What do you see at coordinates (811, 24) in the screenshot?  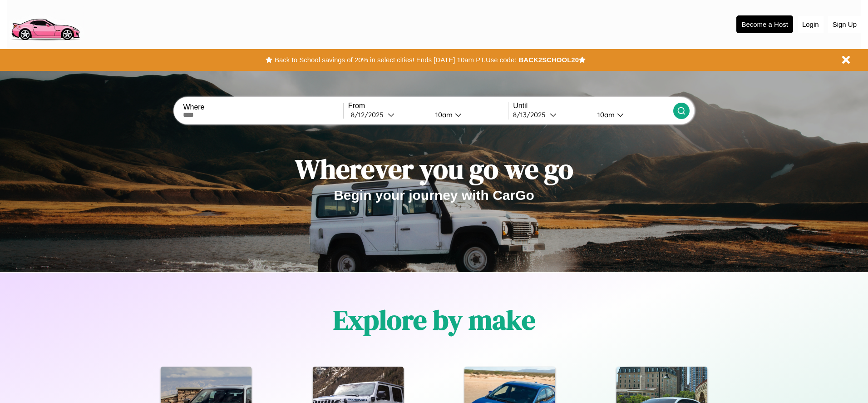 I see `button: Login` at bounding box center [811, 24].